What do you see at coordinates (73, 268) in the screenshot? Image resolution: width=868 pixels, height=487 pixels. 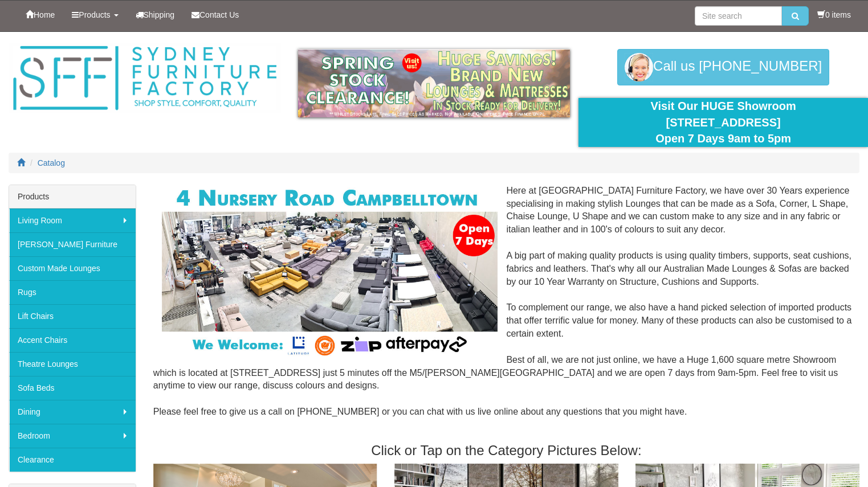 I see `a: Custom Made Lounges` at bounding box center [73, 268].